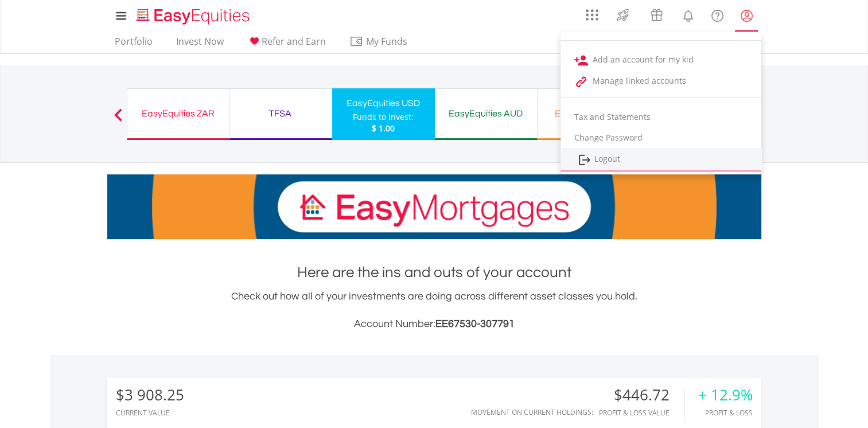 This screenshot has height=428, width=868. What do you see at coordinates (656, 15) in the screenshot?
I see `img: vouchers-v2.svg` at bounding box center [656, 15].